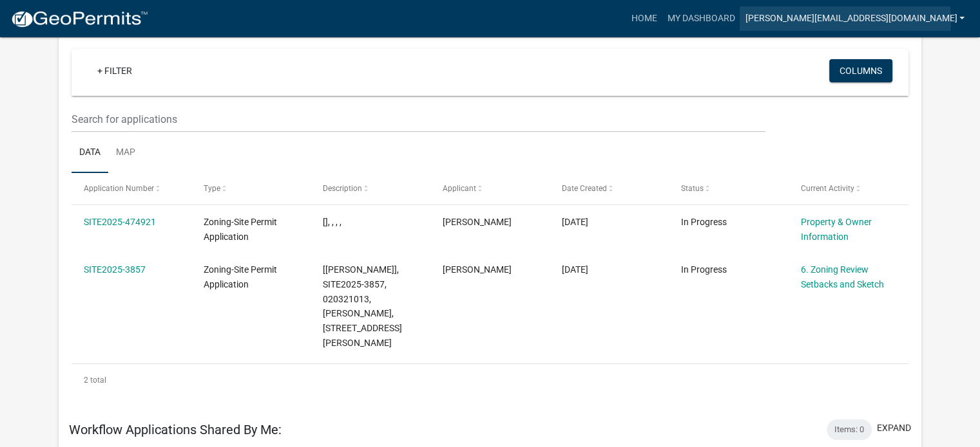 The width and height of the screenshot is (980, 447). I want to click on a: My Dashboard, so click(700, 18).